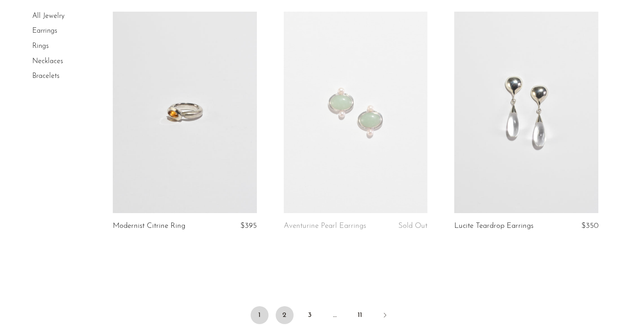 This screenshot has height=325, width=644. What do you see at coordinates (46, 76) in the screenshot?
I see `a: Bracelets` at bounding box center [46, 76].